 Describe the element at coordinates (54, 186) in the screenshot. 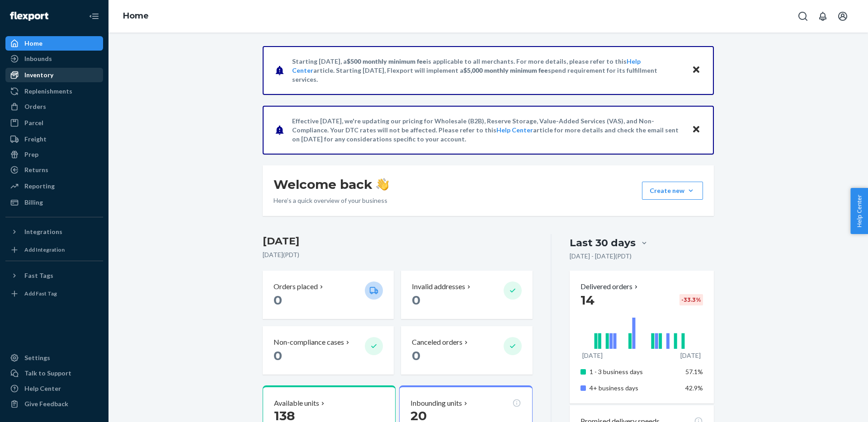

I see `a: Reporting` at that location.